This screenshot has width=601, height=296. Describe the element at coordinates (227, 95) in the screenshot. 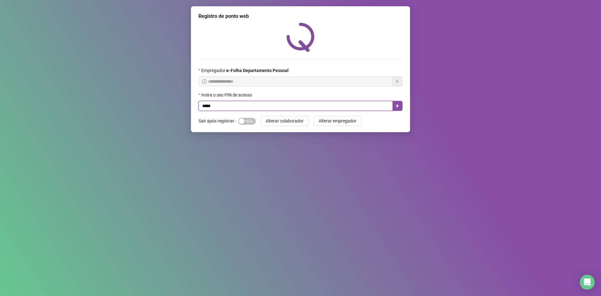

I see `label: Insira o seu PIN de acesso` at that location.